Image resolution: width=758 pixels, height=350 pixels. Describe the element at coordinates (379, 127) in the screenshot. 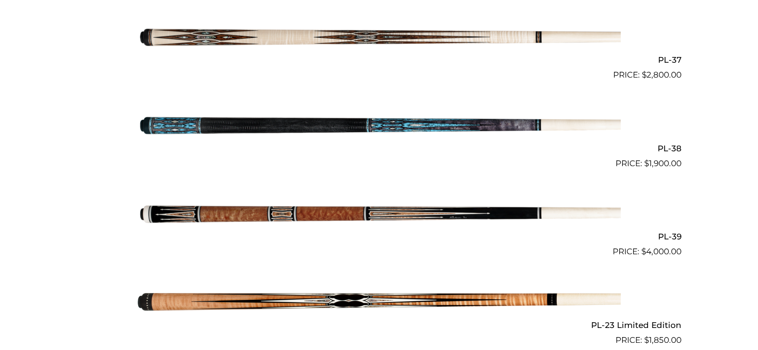

I see `a: PL-38 $1,900.00` at that location.